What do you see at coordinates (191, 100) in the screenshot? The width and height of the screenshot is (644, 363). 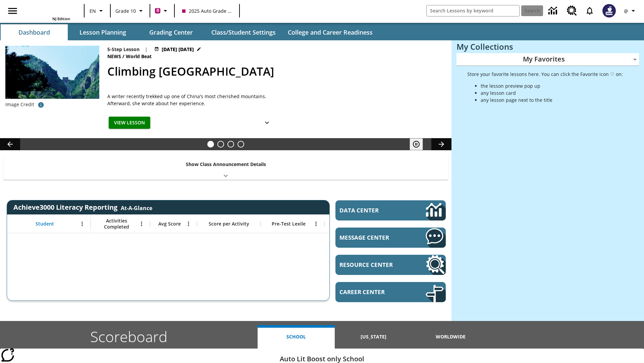 I see `span: A writer recently trekked up one of China's most cherished mountains. Afterward, she wrote about ...` at bounding box center [191, 100].